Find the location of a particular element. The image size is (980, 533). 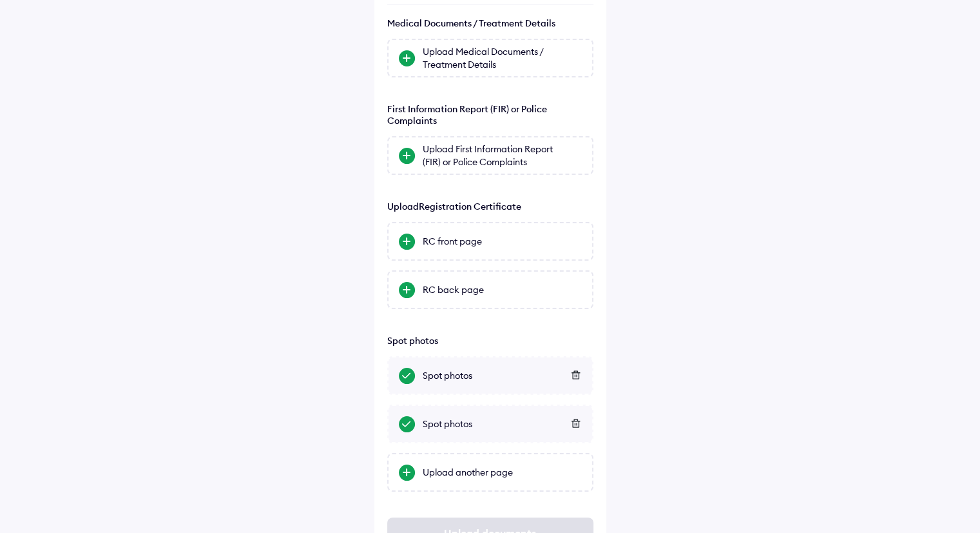

div: RC back page is located at coordinates (502, 290).